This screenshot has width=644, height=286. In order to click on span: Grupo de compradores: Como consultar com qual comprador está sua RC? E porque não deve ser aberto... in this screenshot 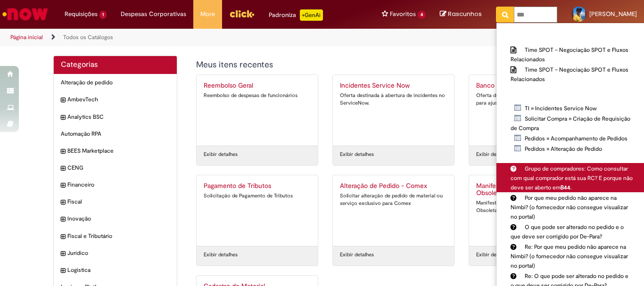, I will do `click(571, 178)`.